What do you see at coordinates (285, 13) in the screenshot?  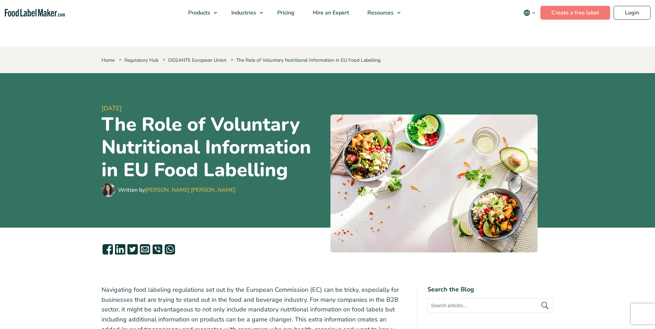 I see `span: Pricing` at bounding box center [285, 13].